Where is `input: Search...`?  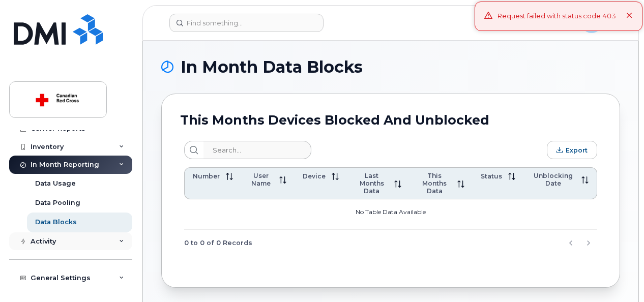 input: Search... is located at coordinates (257, 150).